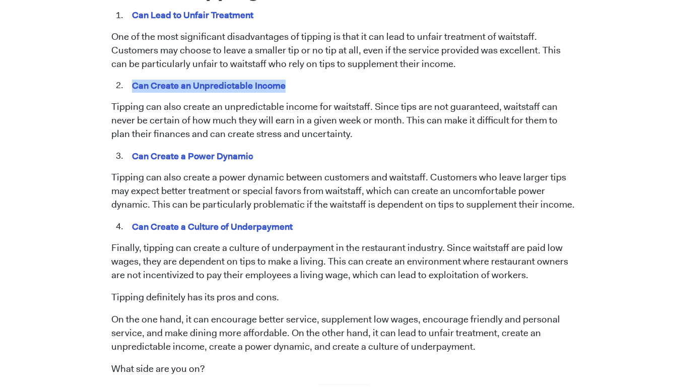 This screenshot has width=688, height=387. What do you see at coordinates (344, 297) in the screenshot?
I see `p: Tipping definitely has its pros and cons.` at bounding box center [344, 297].